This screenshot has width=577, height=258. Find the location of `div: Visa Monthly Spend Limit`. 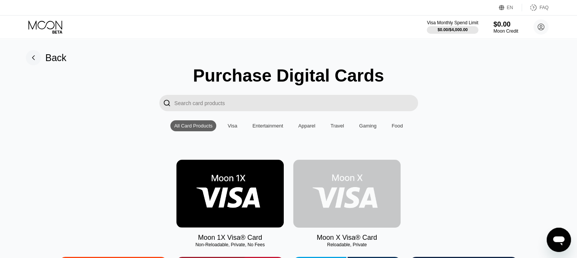

div: Visa Monthly Spend Limit is located at coordinates (452, 23).